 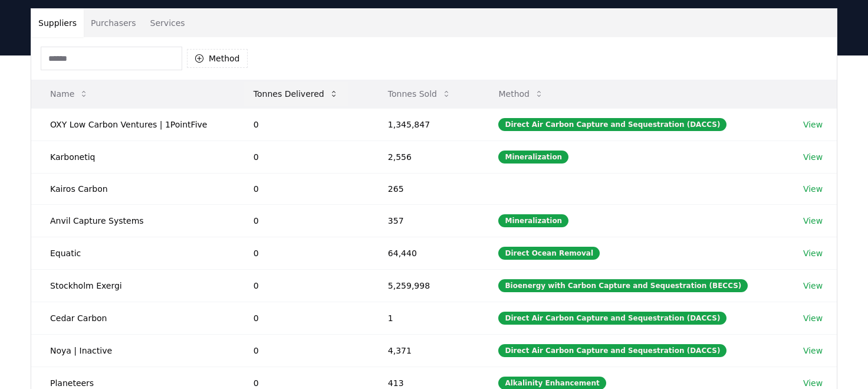 What do you see at coordinates (133, 252) in the screenshot?
I see `td: Equatic` at bounding box center [133, 252].